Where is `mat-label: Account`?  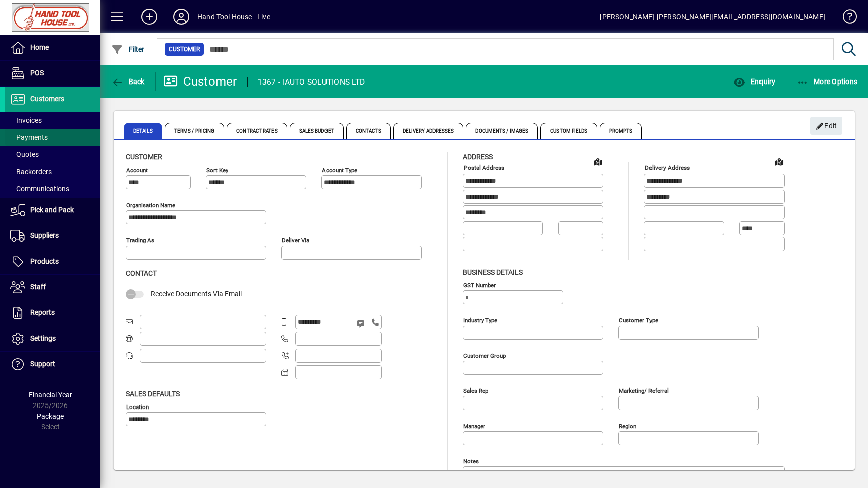
mat-label: Account is located at coordinates (137, 170).